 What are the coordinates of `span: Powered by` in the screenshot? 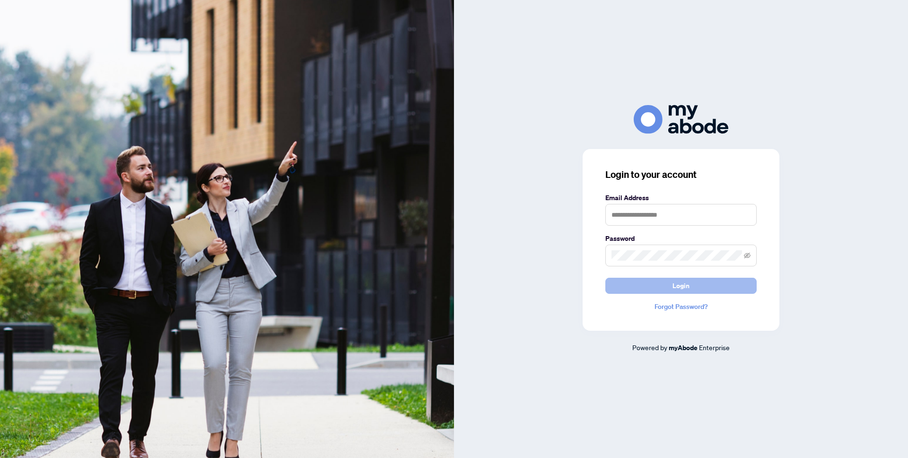 It's located at (650, 347).